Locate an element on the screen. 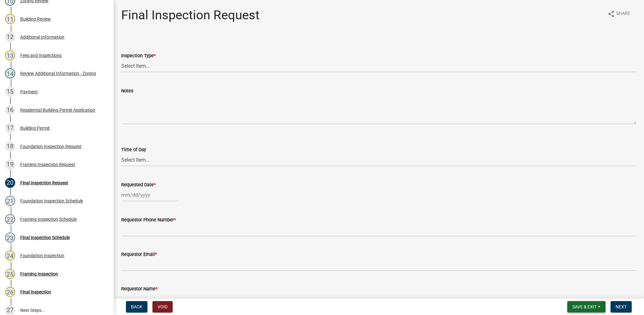 This screenshot has width=644, height=315. div: 21 is located at coordinates (10, 201).